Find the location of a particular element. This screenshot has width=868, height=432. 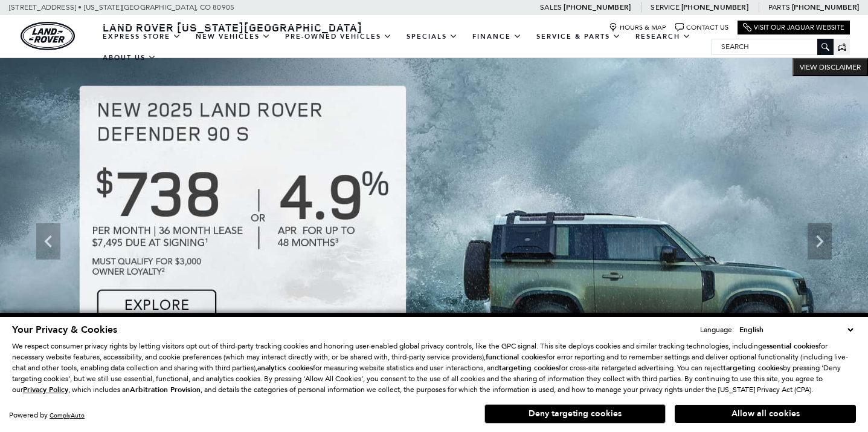

span: VIEW DISCLAIMER is located at coordinates (830, 67).